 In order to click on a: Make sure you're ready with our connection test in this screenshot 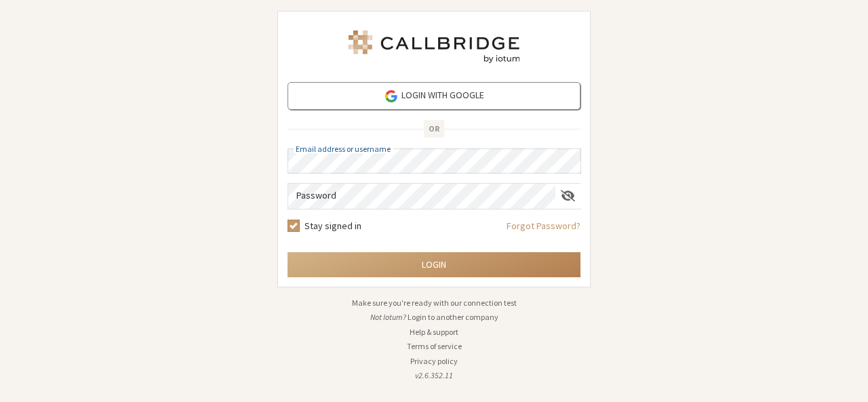, I will do `click(434, 302)`.